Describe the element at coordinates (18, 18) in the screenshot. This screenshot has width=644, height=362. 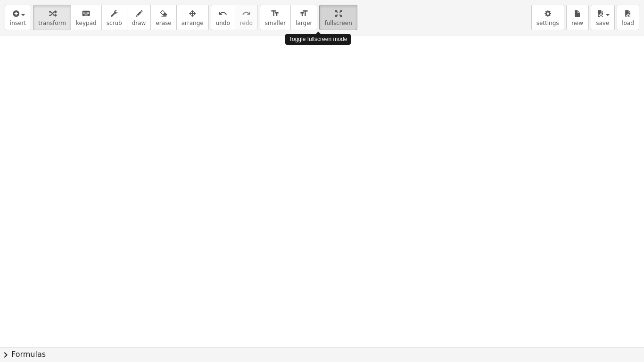
I see `button: insert` at that location.